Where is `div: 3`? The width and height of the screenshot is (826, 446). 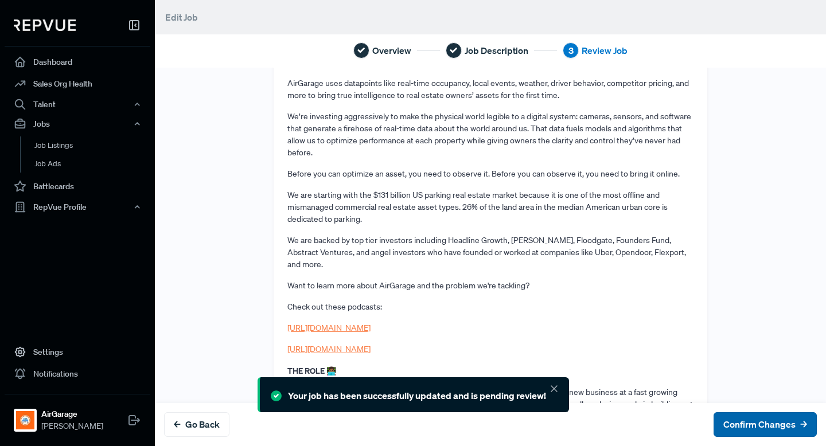 div: 3 is located at coordinates (571, 50).